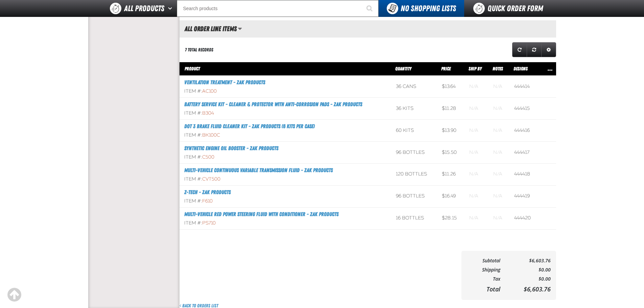  What do you see at coordinates (446, 69) in the screenshot?
I see `span: Price` at bounding box center [446, 69].